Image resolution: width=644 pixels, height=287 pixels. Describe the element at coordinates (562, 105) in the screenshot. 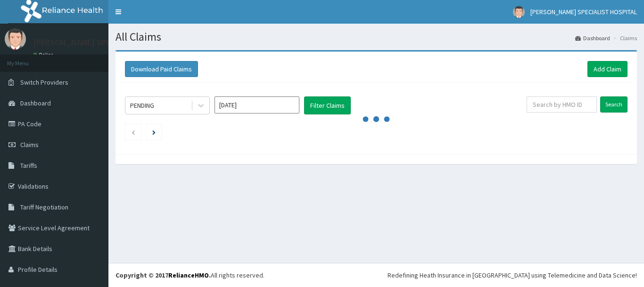

I see `input: Search by HMO ID` at that location.